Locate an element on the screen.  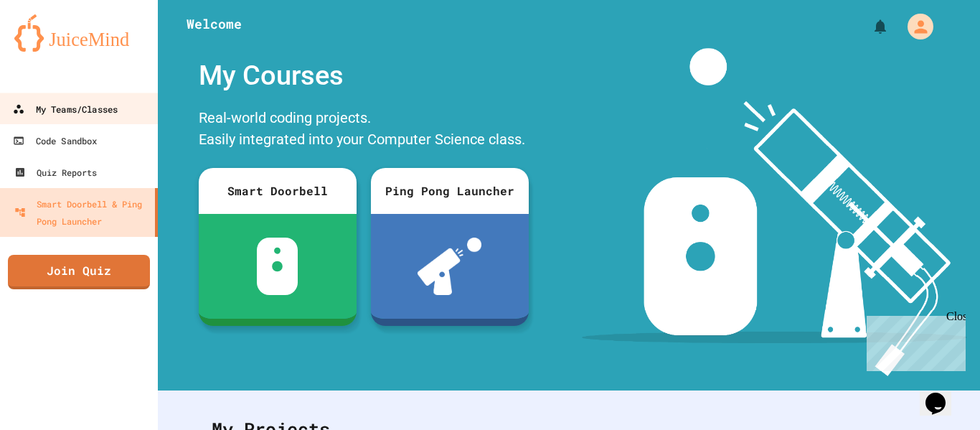
div: Ping Pong Launcher is located at coordinates (450, 191).